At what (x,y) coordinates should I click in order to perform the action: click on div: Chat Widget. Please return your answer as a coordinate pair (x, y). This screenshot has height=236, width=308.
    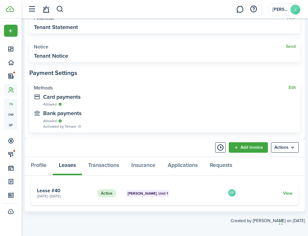
    Looking at the image, I should click on (293, 221).